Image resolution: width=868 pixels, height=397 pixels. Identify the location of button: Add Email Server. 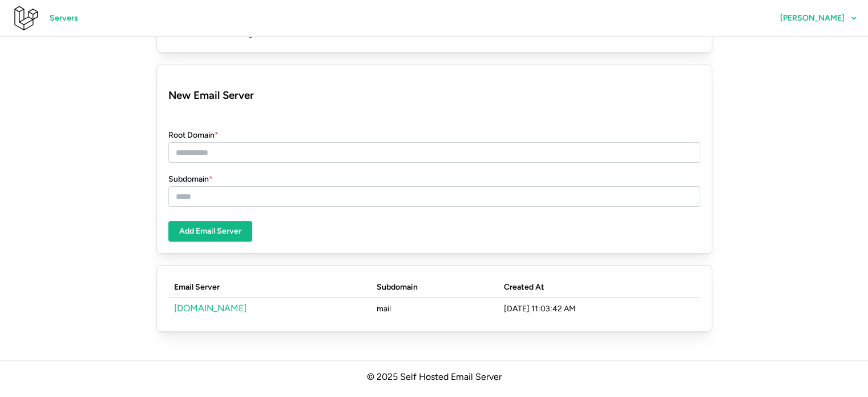
(210, 232).